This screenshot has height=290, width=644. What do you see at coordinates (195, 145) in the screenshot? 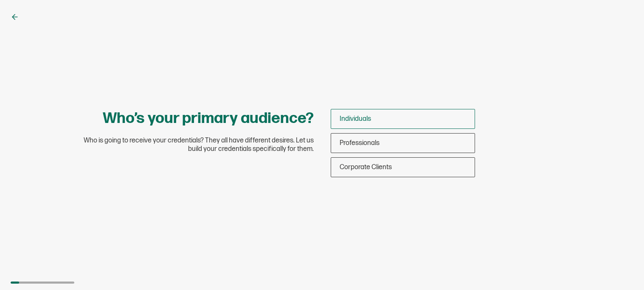
I see `span: Who is going to receive your credentials? They all have different desires. Let us build your cred...` at bounding box center [195, 145].